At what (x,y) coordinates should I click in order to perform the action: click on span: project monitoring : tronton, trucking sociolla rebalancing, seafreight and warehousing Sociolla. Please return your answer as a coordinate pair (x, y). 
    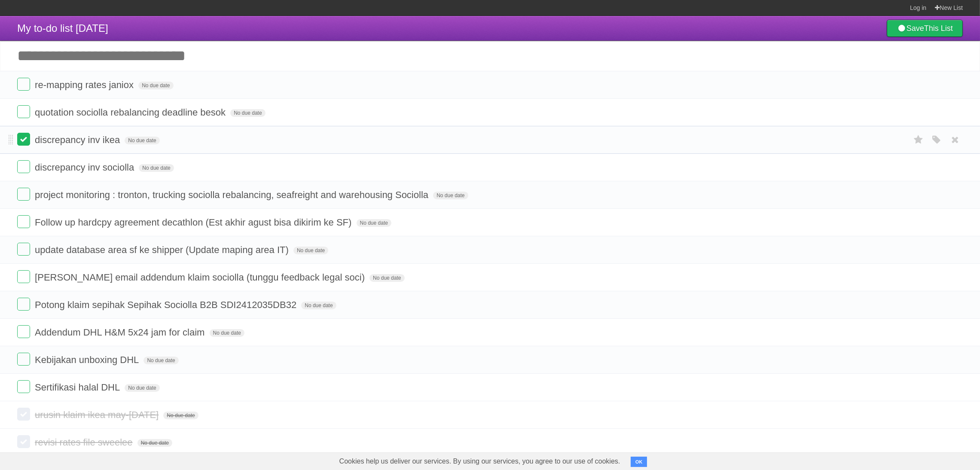
    Looking at the image, I should click on (233, 194).